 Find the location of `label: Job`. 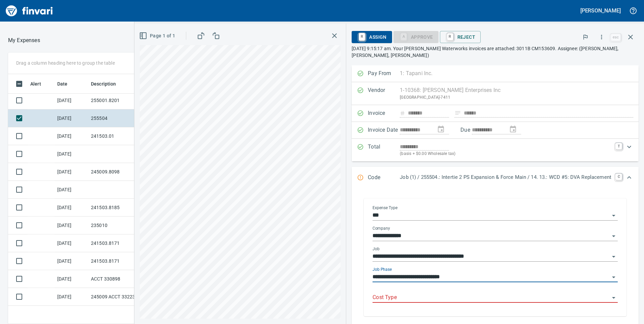

label: Job is located at coordinates (376, 249).